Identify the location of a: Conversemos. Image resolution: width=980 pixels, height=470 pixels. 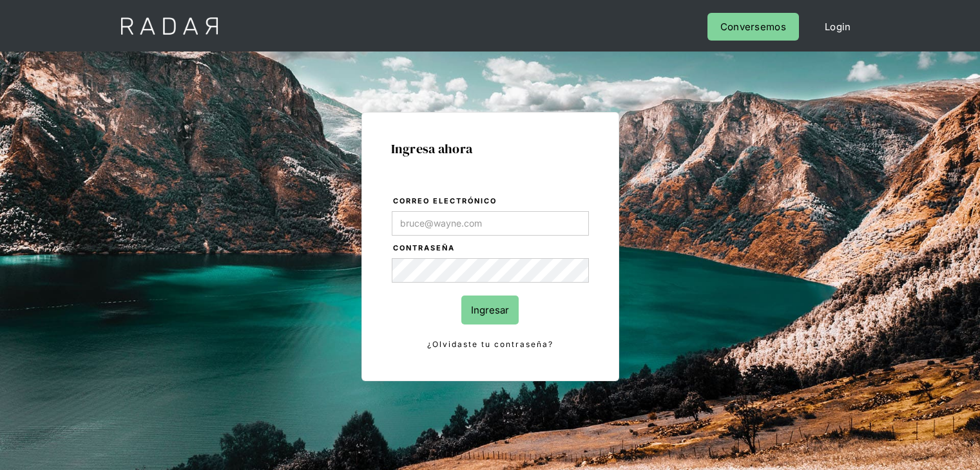
(753, 26).